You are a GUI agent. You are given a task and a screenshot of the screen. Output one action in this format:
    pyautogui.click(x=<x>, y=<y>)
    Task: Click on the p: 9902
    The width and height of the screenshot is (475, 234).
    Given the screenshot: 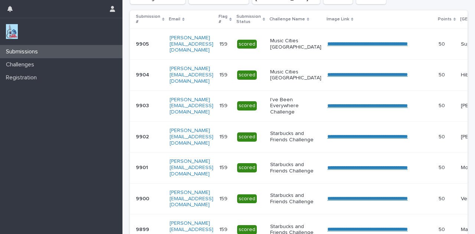 What is the action you would take?
    pyautogui.click(x=143, y=136)
    